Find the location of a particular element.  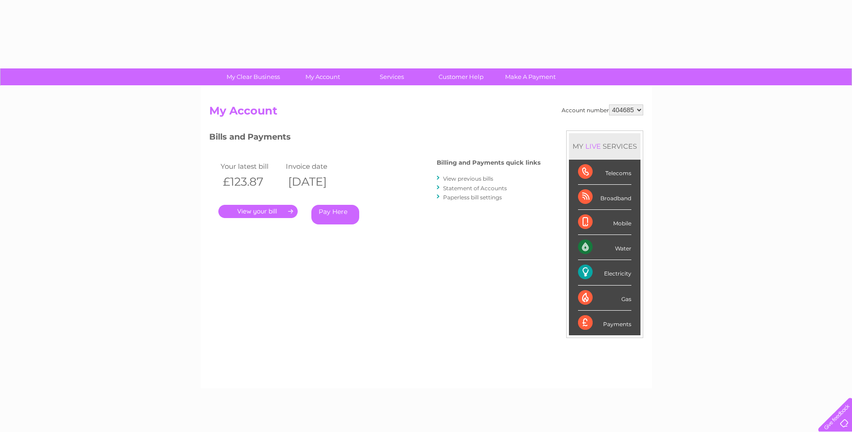

div: Electricity is located at coordinates (604, 272).